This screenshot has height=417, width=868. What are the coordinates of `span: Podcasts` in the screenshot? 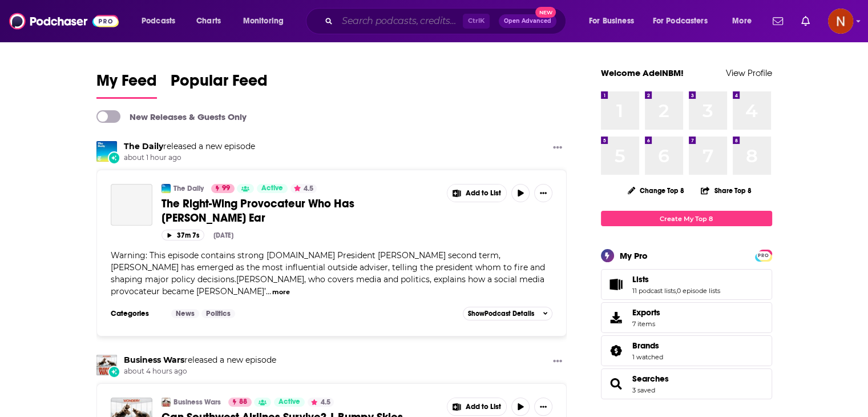 It's located at (158, 21).